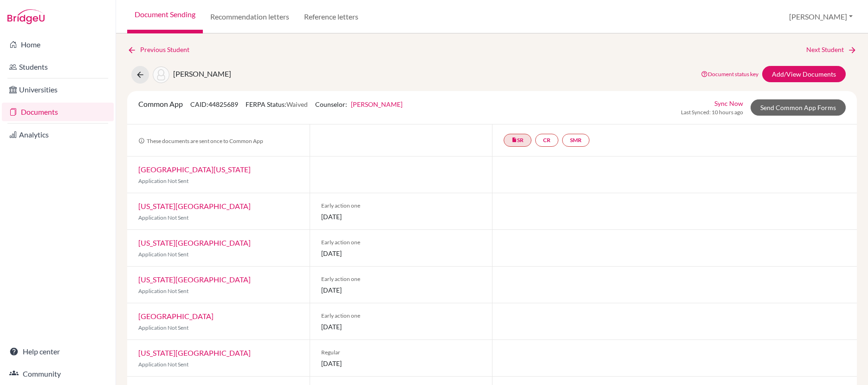  What do you see at coordinates (518, 140) in the screenshot?
I see `a: insert_drive_fileSR` at bounding box center [518, 140].